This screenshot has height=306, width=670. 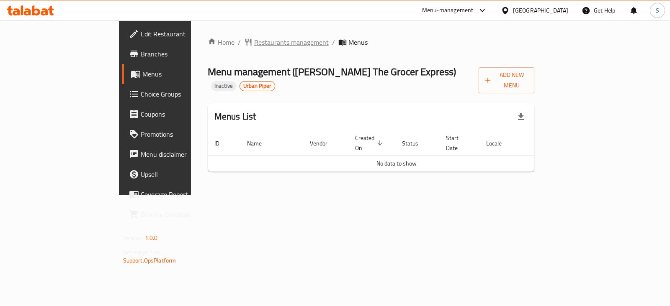 What do you see at coordinates (176, 54) in the screenshot?
I see `a: Branches` at bounding box center [176, 54].